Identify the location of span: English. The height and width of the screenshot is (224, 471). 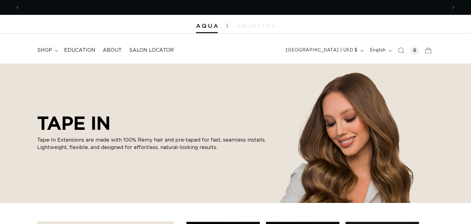
(378, 50).